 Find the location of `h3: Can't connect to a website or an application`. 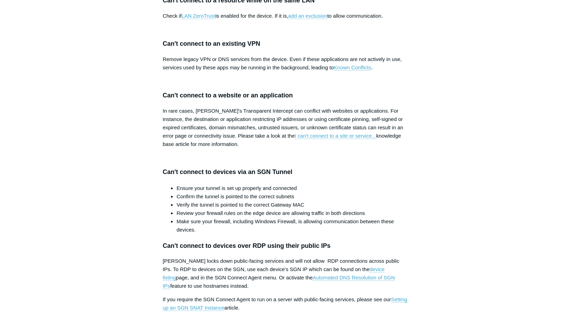

h3: Can't connect to a website or an application is located at coordinates (285, 95).